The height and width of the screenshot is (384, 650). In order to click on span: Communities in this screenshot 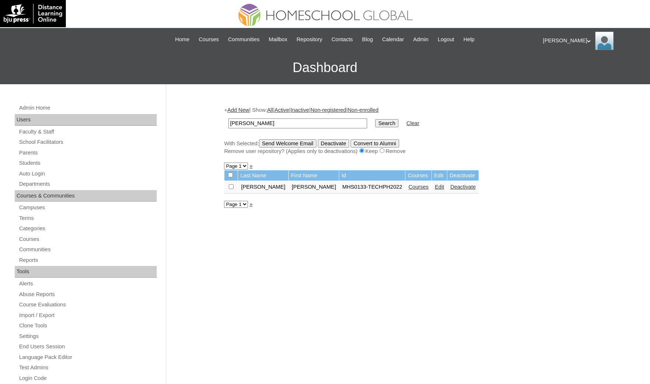, I will do `click(244, 39)`.